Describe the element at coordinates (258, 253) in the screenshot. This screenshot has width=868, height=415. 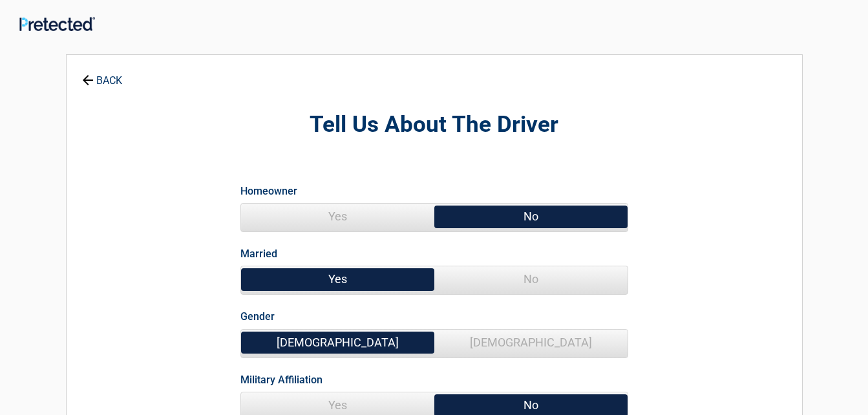
I see `label: Married` at that location.